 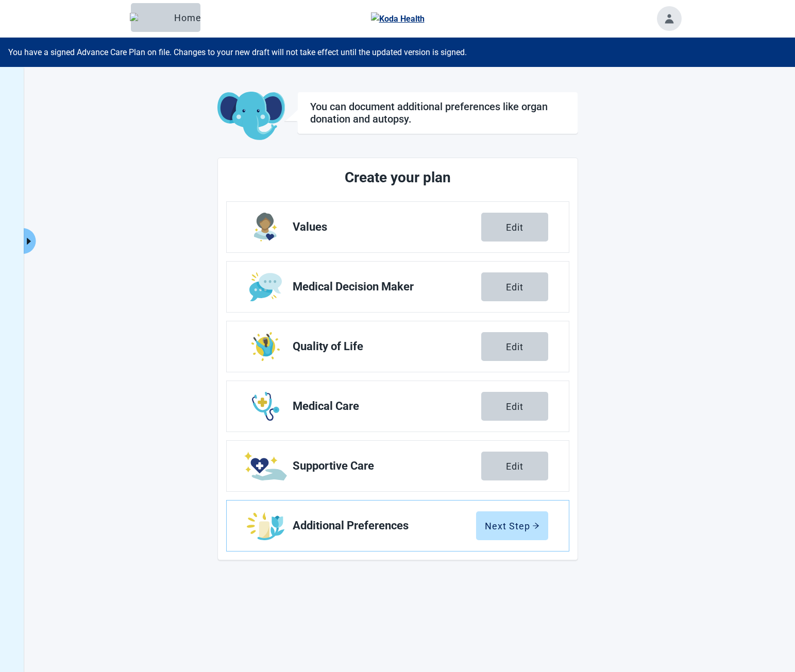 I want to click on a: Edit Additional Preferences section, so click(x=398, y=526).